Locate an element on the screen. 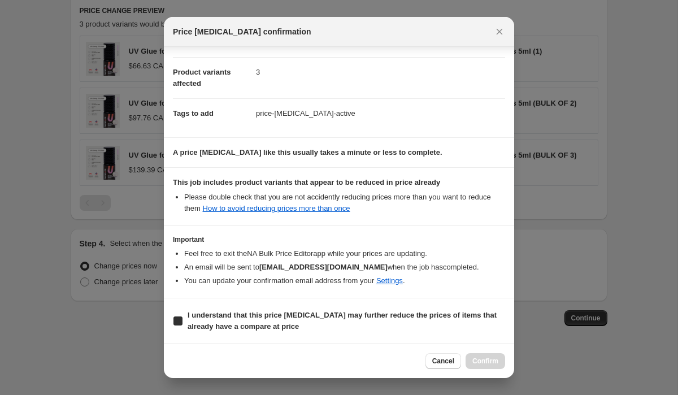  li: Feel free to exit the NA Bulk Price Editor app while your prices are updating. is located at coordinates (345, 254).